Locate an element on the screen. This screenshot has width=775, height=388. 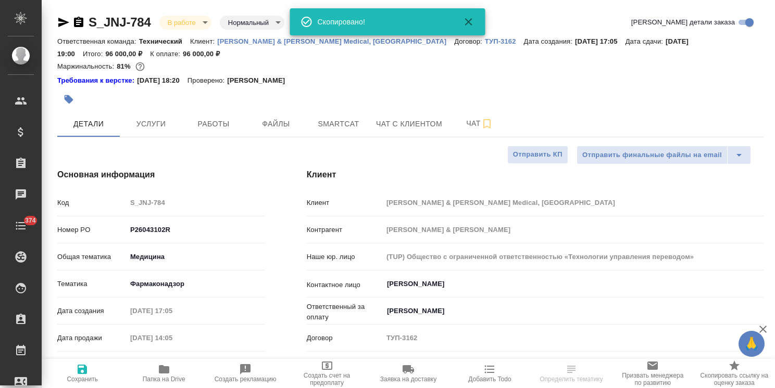
p: Договор: is located at coordinates (469, 41).